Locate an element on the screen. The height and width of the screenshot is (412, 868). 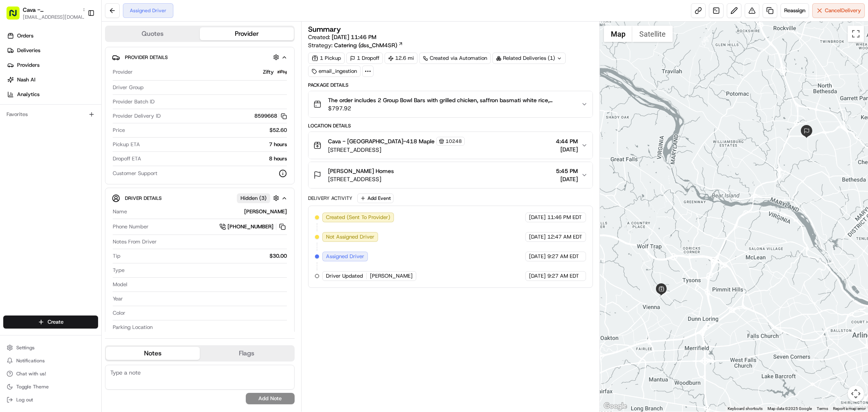
img: zifty-logo-trans-sq.png is located at coordinates (282, 72).